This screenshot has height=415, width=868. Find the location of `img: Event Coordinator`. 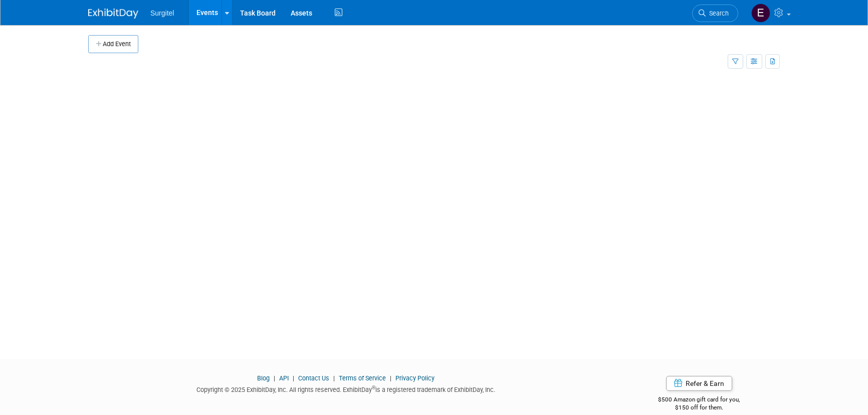

img: Event Coordinator is located at coordinates (761, 13).